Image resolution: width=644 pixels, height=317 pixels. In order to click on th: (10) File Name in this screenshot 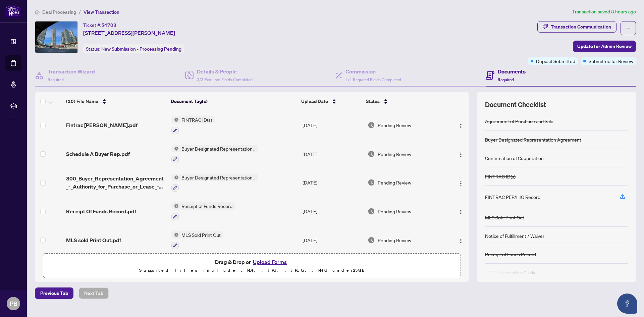, I will do `click(116, 101)`.